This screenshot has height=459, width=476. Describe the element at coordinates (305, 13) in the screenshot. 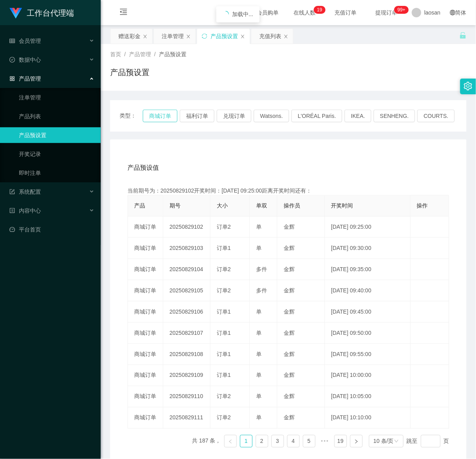

I see `span: 在线人数` at that location.